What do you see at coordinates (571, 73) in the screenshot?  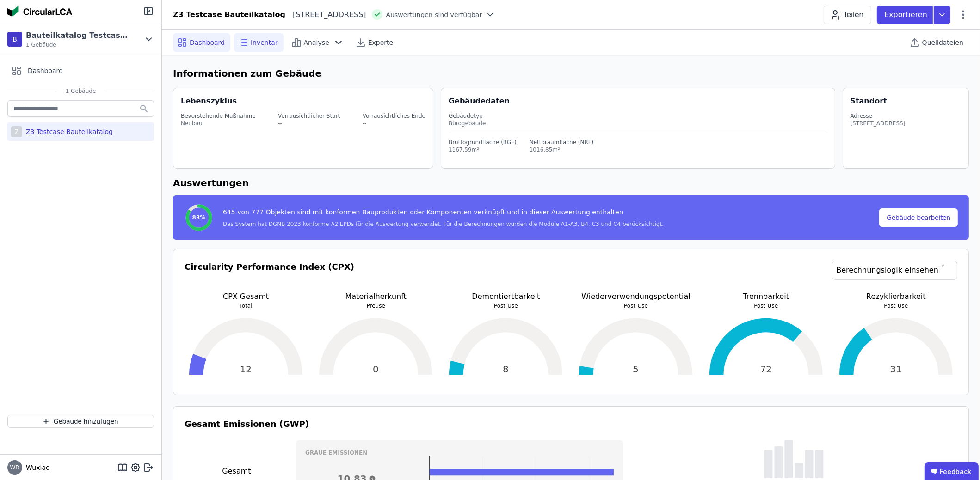 I see `h6: Informationen zum Gebäude` at bounding box center [571, 73].